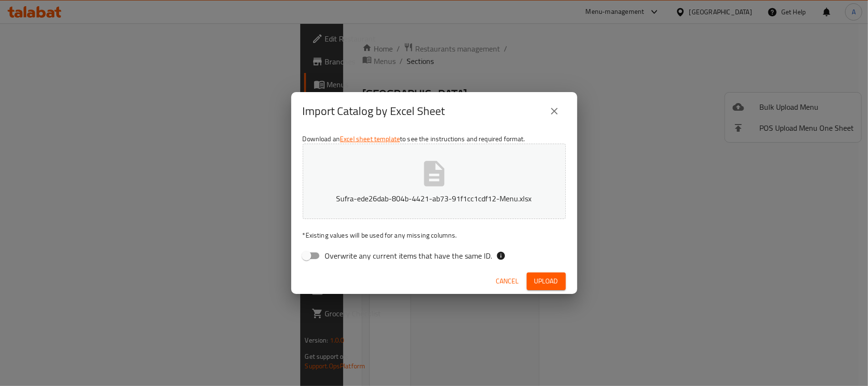 This screenshot has height=386, width=868. I want to click on h2: Import Catalog by Excel Sheet, so click(374, 111).